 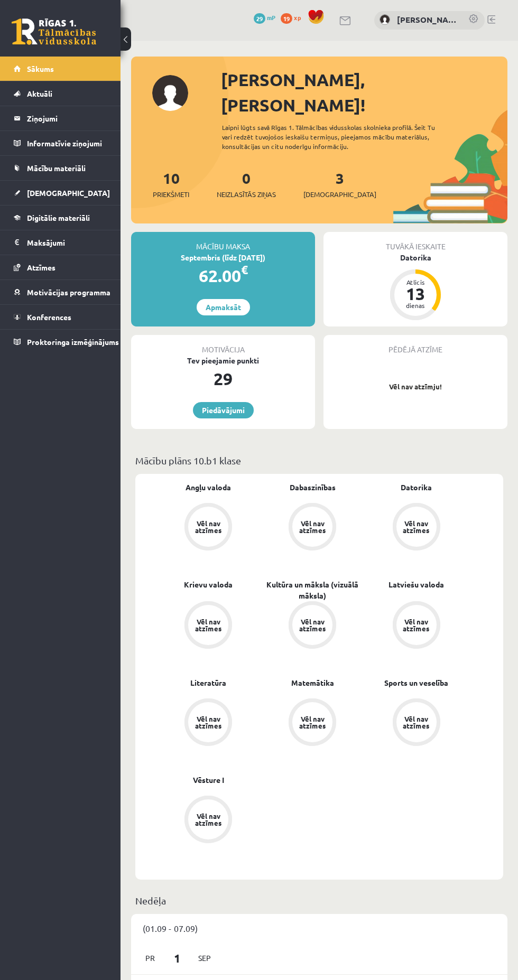 I want to click on div: Tev pieejamie punkti, so click(x=223, y=361).